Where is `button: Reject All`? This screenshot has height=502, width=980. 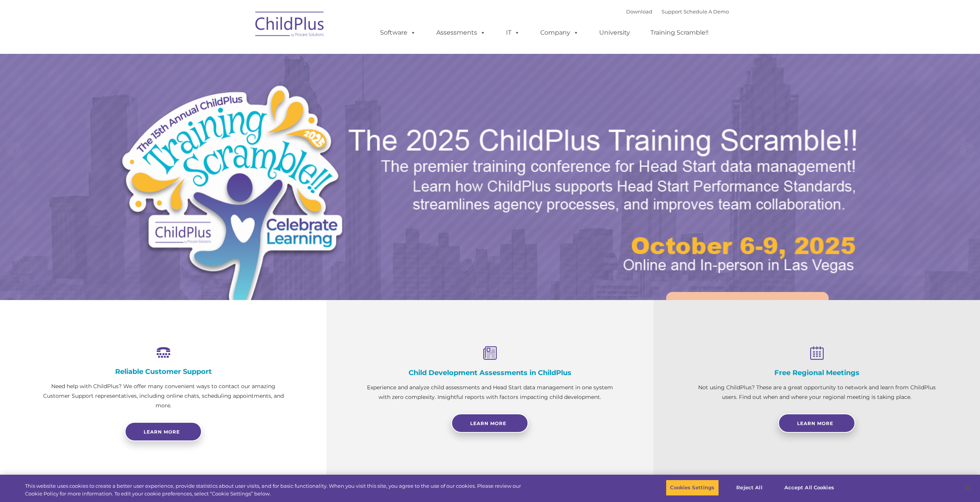
button: Reject All is located at coordinates (749, 487).